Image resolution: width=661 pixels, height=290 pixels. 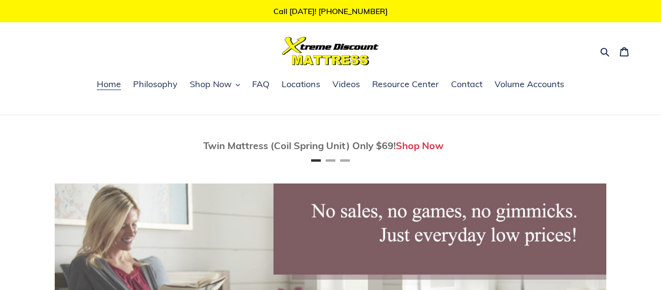 What do you see at coordinates (346, 84) in the screenshot?
I see `span: Videos` at bounding box center [346, 84].